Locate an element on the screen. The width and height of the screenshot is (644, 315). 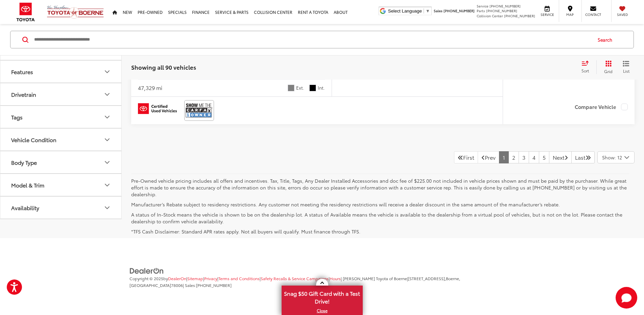
img: DealerOn is located at coordinates (146, 271).